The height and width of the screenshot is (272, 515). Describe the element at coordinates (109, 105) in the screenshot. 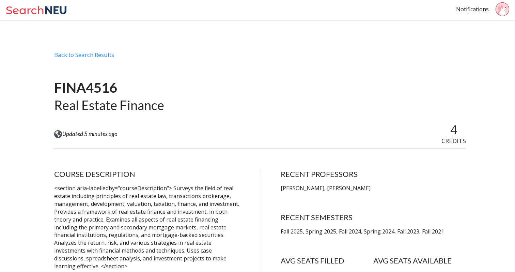

I see `h2: Real Estate Finance` at that location.